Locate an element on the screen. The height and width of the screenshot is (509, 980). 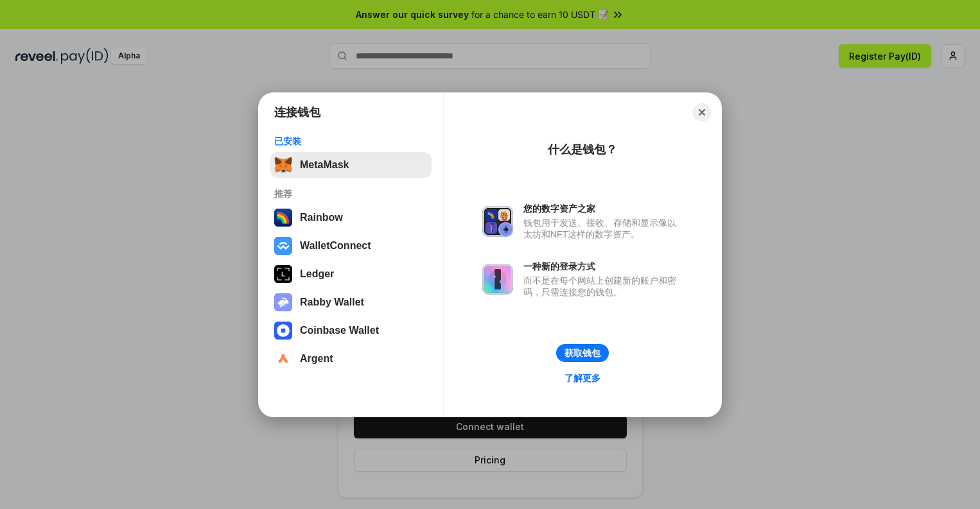
button: Coinbase Wallet is located at coordinates (351, 330).